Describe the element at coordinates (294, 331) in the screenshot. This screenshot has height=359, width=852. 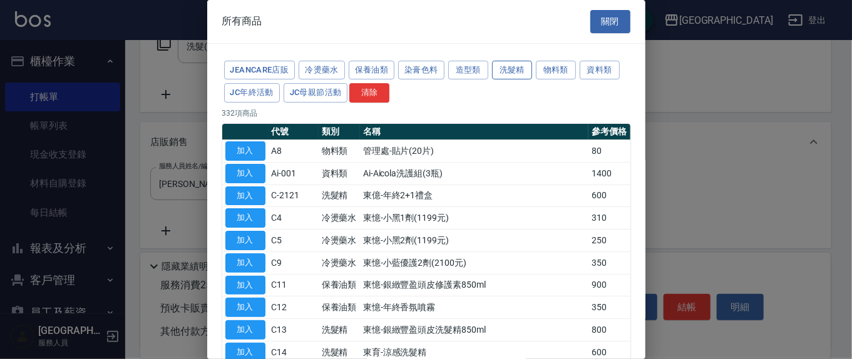
I see `td: C13` at that location.